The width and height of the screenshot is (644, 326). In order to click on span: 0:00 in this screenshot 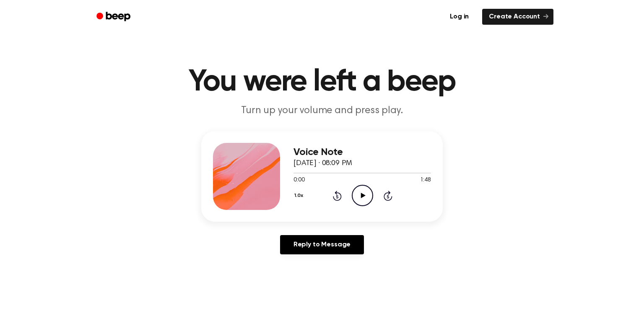, I will do `click(299, 180)`.